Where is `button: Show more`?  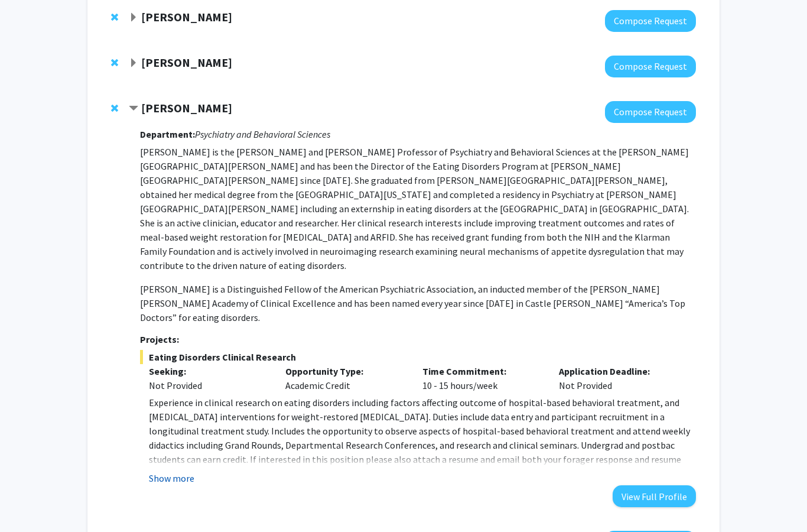
button: Show more is located at coordinates (171, 478).